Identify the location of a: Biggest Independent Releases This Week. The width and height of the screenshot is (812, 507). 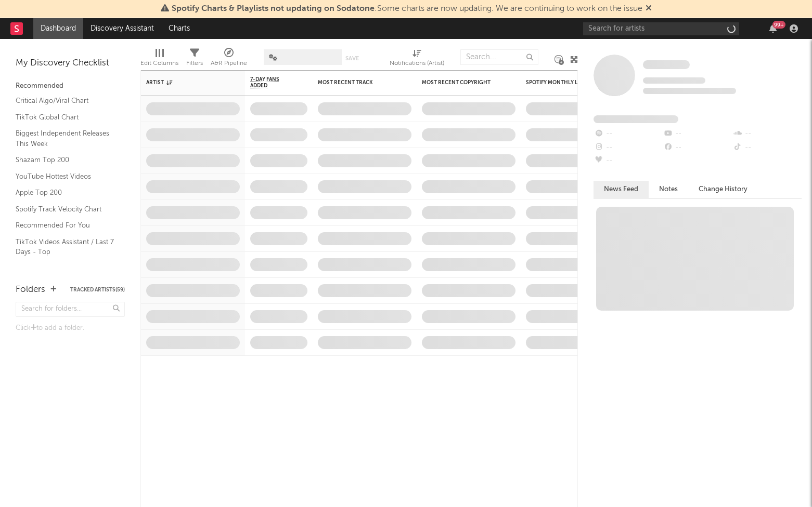
(65, 138).